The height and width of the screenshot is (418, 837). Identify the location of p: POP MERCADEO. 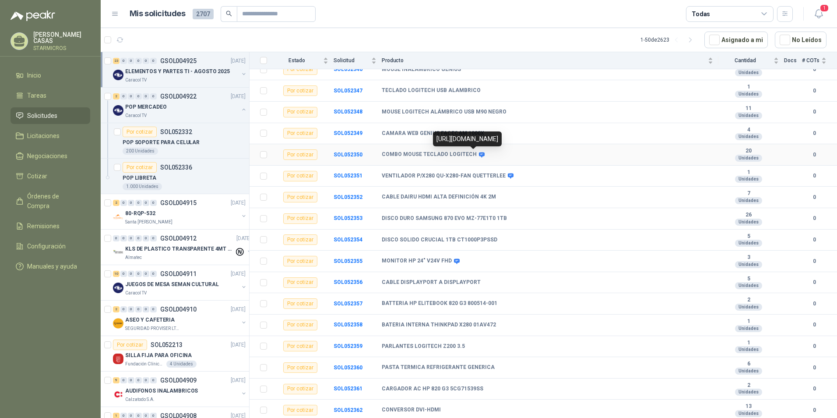
(146, 107).